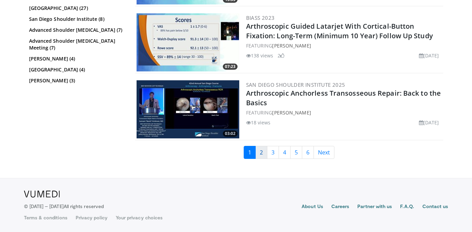 The image size is (472, 232). Describe the element at coordinates (230, 134) in the screenshot. I see `span: 03:02` at that location.